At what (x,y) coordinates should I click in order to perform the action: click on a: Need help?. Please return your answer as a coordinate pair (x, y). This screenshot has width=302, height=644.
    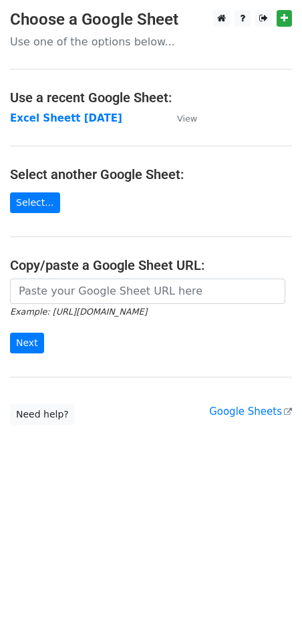
    Looking at the image, I should click on (42, 414).